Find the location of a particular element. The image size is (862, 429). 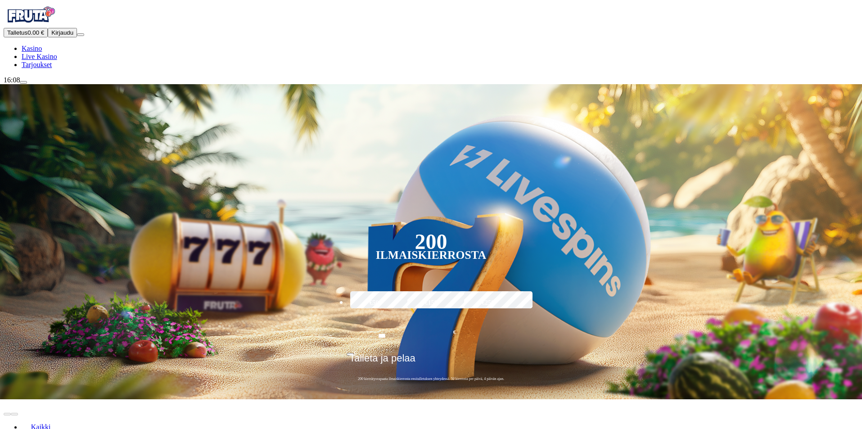

span: 200 kierrätysvapaata ilmaiskierrosta ensitalletuksen yhteydessä. 50 kierrosta per päivä, 4 päivän... is located at coordinates (431, 379).